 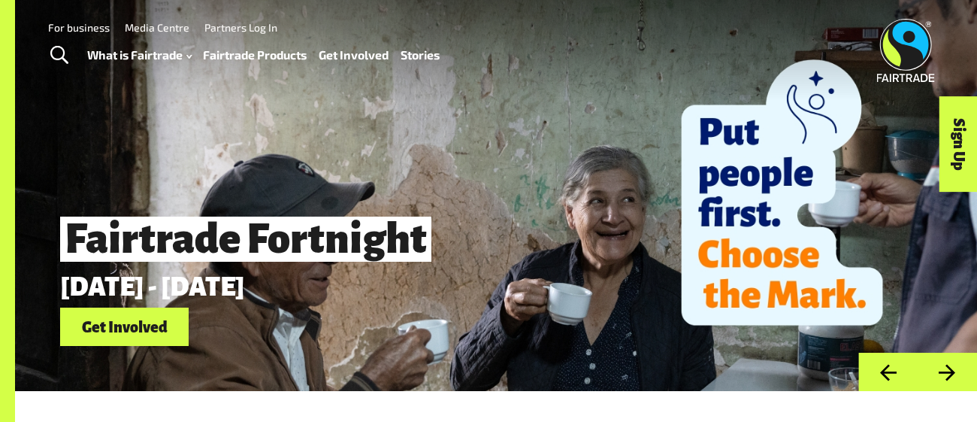 What do you see at coordinates (241, 27) in the screenshot?
I see `a: Partners Log In` at bounding box center [241, 27].